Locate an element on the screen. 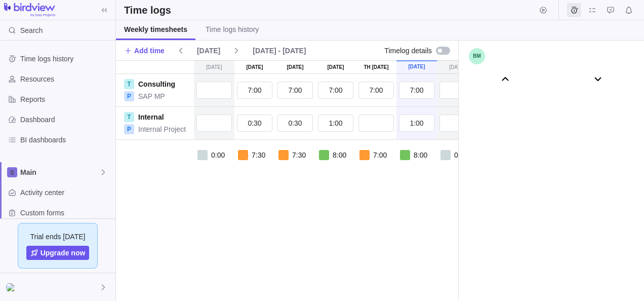 This screenshot has height=301, width=644. a: My assignments is located at coordinates (593, 11).